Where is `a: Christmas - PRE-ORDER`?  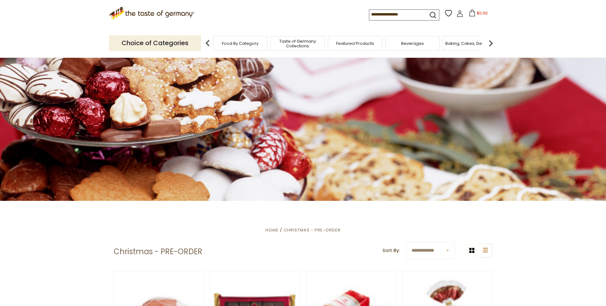
a: Christmas - PRE-ORDER is located at coordinates (312, 230).